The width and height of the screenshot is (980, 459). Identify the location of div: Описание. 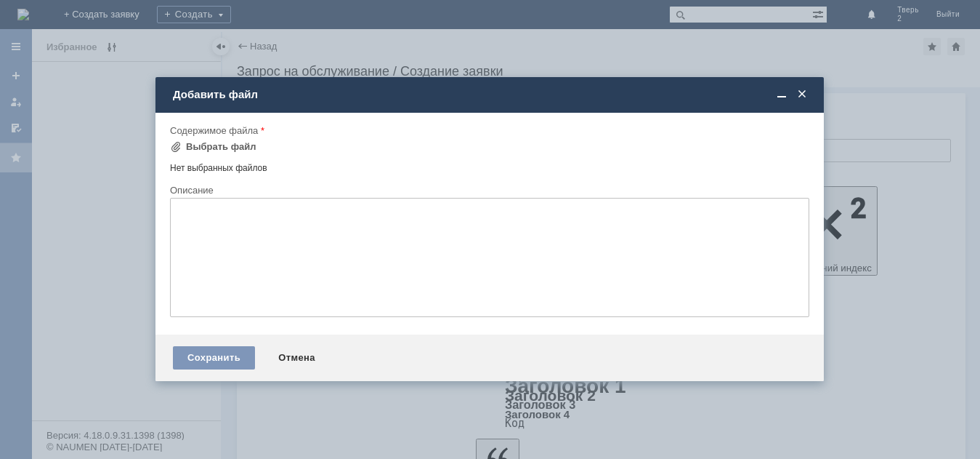
(488, 190).